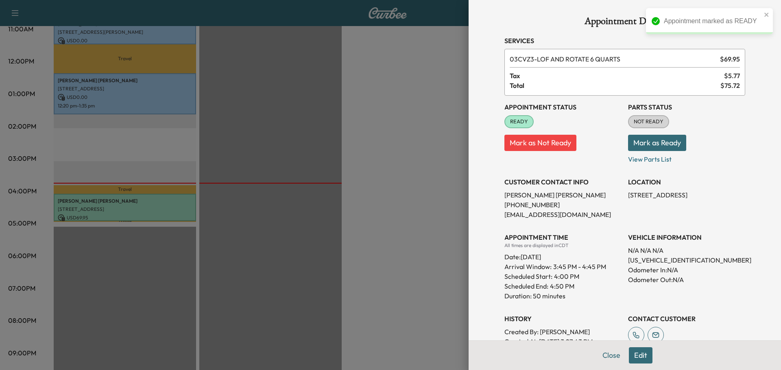  What do you see at coordinates (563, 237) in the screenshot?
I see `h3: APPOINTMENT TIME` at bounding box center [563, 237].